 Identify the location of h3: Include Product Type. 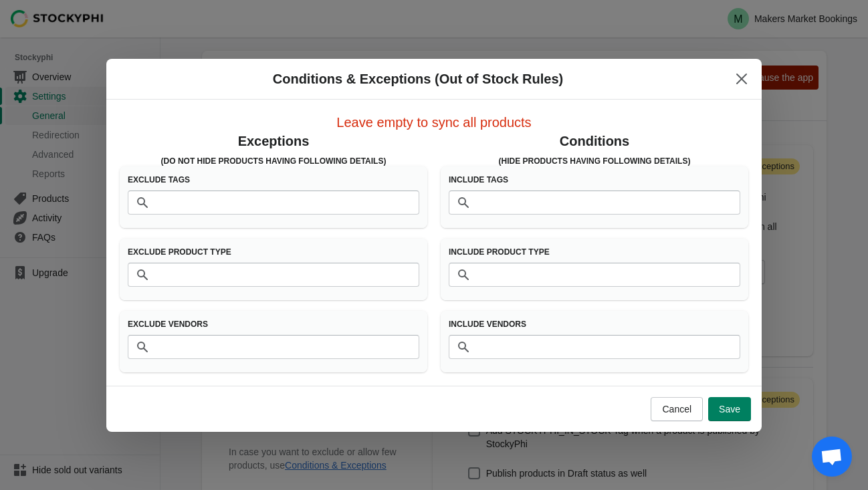
(594, 252).